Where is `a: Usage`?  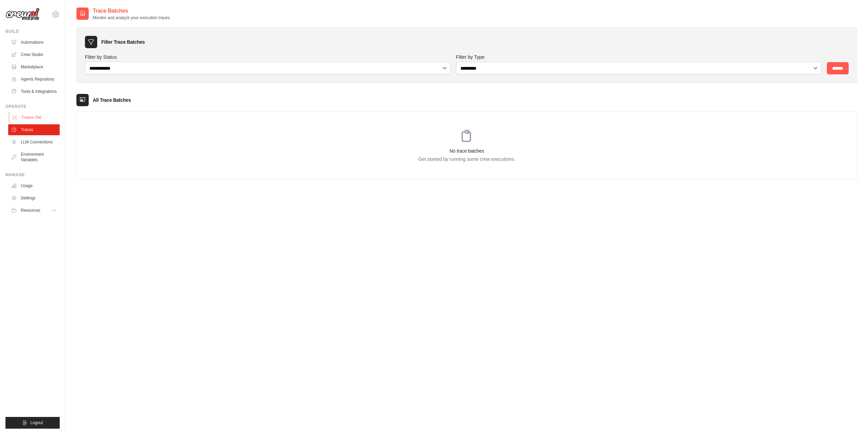 a: Usage is located at coordinates (34, 186).